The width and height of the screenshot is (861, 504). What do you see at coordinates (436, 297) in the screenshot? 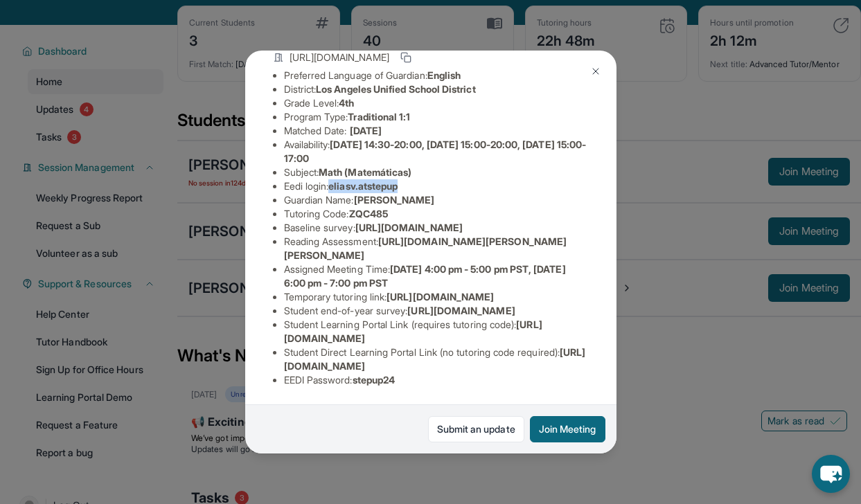
I see `li: Temporary tutoring link :` at bounding box center [436, 297].